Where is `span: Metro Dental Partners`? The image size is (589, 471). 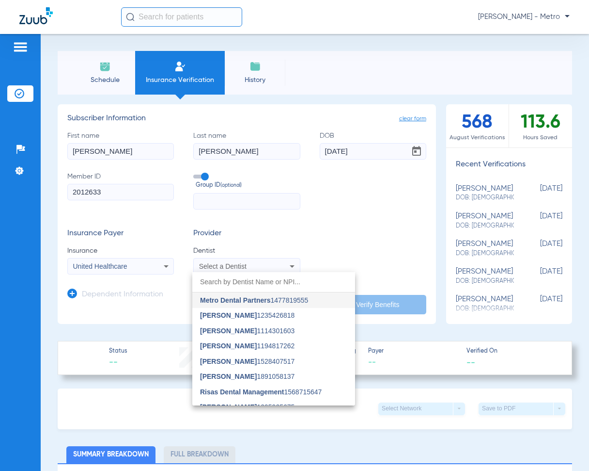
span: Metro Dental Partners is located at coordinates (235, 300).